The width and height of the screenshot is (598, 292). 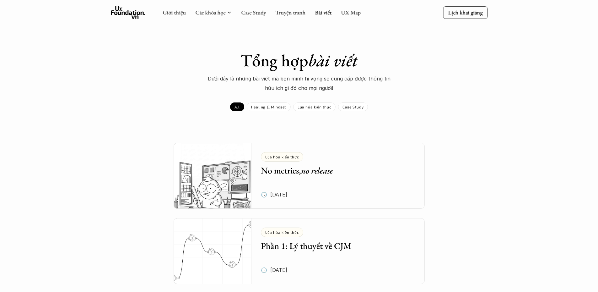 What do you see at coordinates (299, 60) in the screenshot?
I see `h1: Tổng hợp` at bounding box center [299, 60].